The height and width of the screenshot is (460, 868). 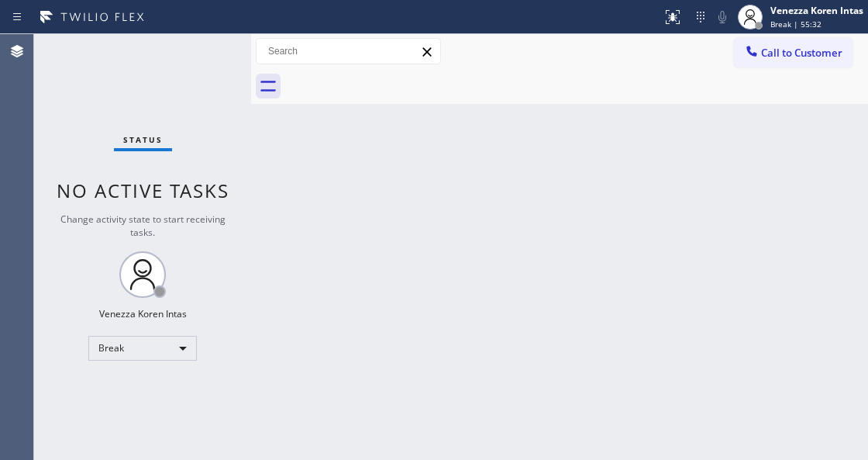 What do you see at coordinates (142, 190) in the screenshot?
I see `span: No active tasks` at bounding box center [142, 190].